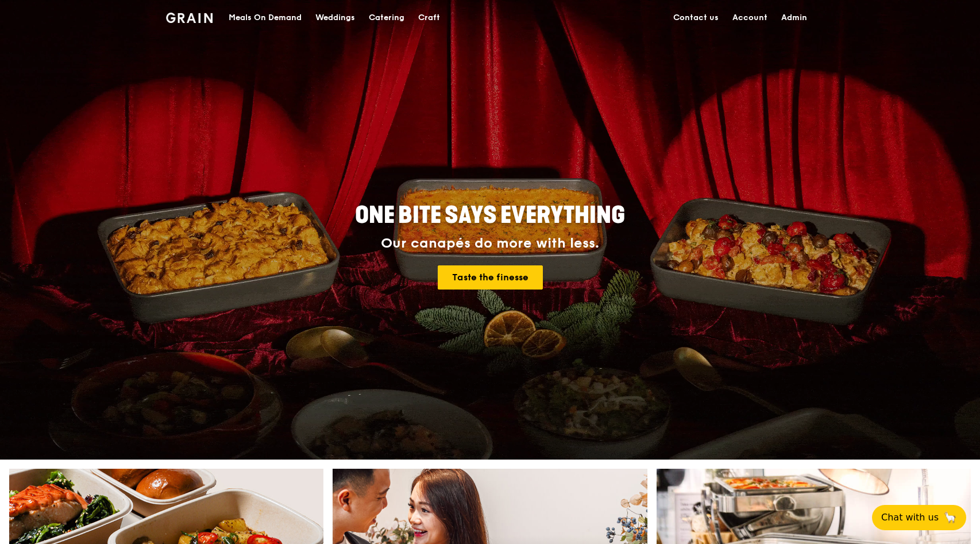  What do you see at coordinates (490, 244) in the screenshot?
I see `div: Our canapés do more with less.` at bounding box center [490, 244].